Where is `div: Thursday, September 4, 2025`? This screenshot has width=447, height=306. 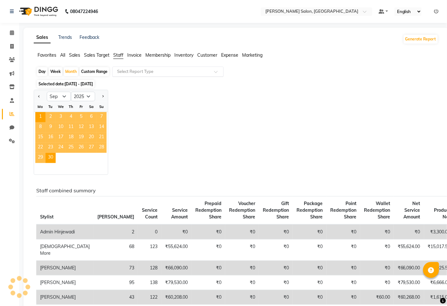 div: Thursday, September 4, 2025 is located at coordinates (71, 117).